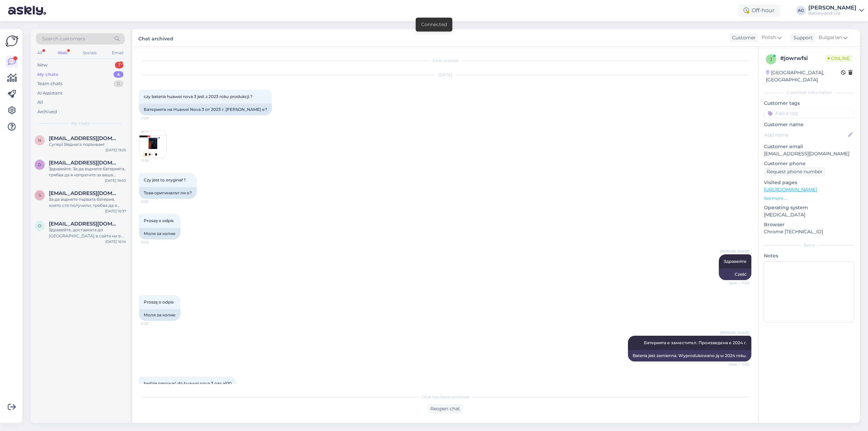 The height and width of the screenshot is (431, 868). Describe the element at coordinates (830, 37) in the screenshot. I see `span: Bulgarian` at that location.